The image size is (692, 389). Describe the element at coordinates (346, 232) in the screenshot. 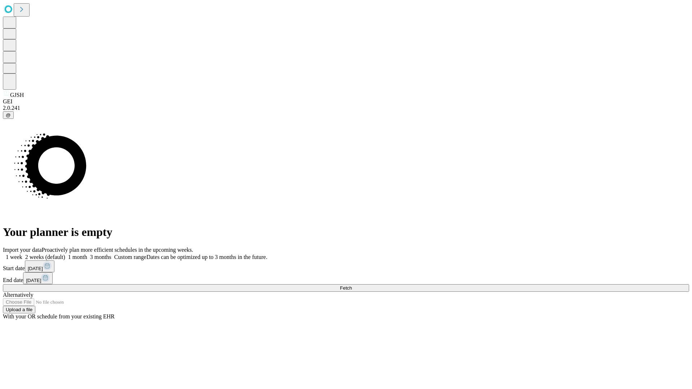

I see `h1: Your planner is empty` at that location.